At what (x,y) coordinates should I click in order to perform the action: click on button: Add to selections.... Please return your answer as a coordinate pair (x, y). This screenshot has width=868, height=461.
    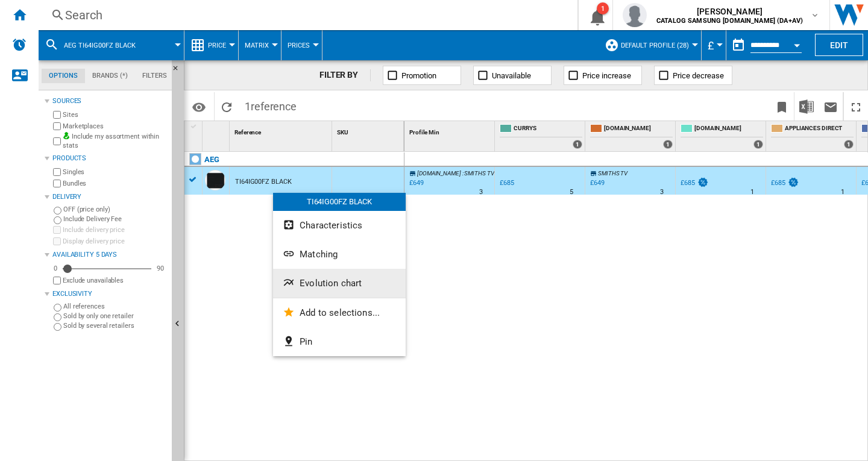
    Looking at the image, I should click on (340, 313).